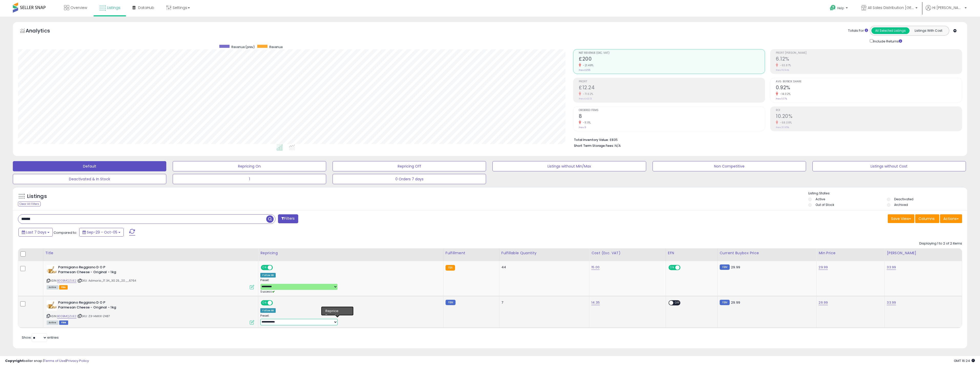 The height and width of the screenshot is (366, 980). I want to click on button: Columns, so click(927, 219).